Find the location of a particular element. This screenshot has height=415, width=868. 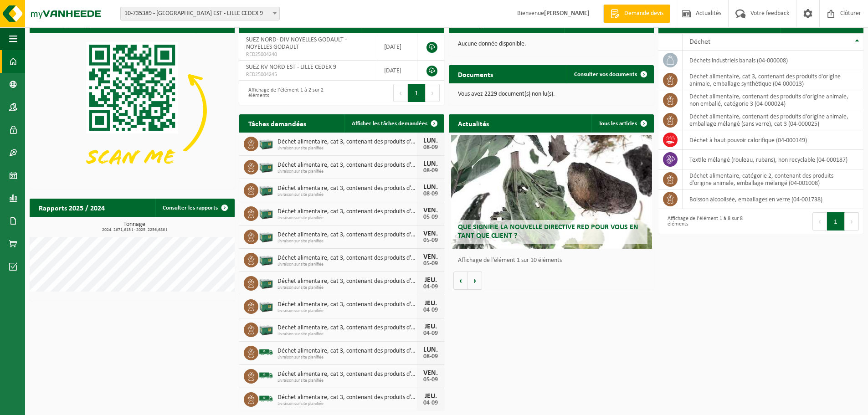

span: 2024: 2671,615 t - 2025: 2256,686 t is located at coordinates (135, 230).